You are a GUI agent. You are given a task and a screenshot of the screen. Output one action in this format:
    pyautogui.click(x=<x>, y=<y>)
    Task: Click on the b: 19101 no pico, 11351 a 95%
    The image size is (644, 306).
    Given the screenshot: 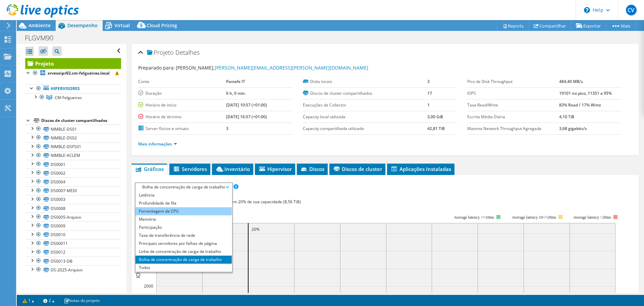 What is the action you would take?
    pyautogui.click(x=585, y=93)
    